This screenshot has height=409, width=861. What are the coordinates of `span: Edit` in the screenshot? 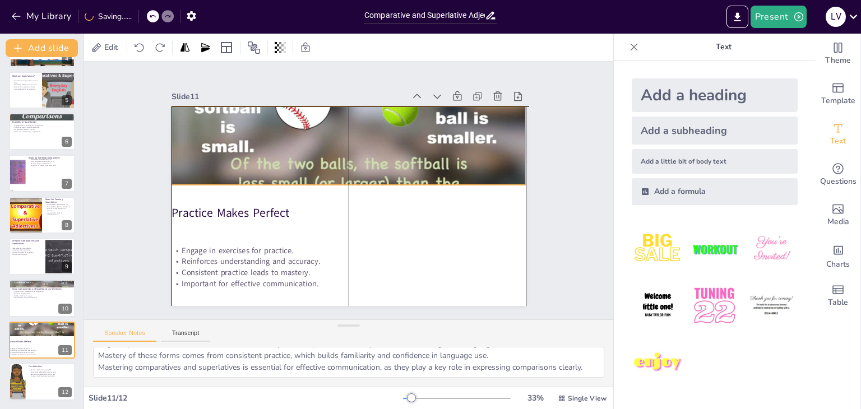 It's located at (111, 47).